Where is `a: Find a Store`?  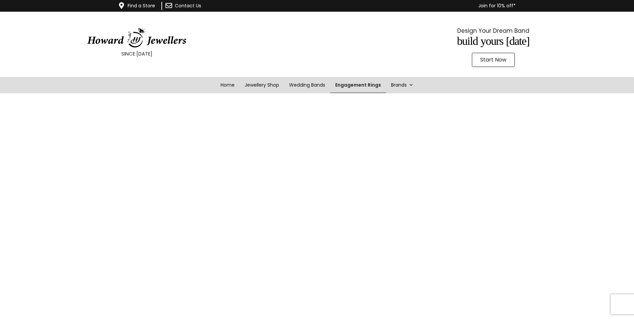
a: Find a Store is located at coordinates (141, 6).